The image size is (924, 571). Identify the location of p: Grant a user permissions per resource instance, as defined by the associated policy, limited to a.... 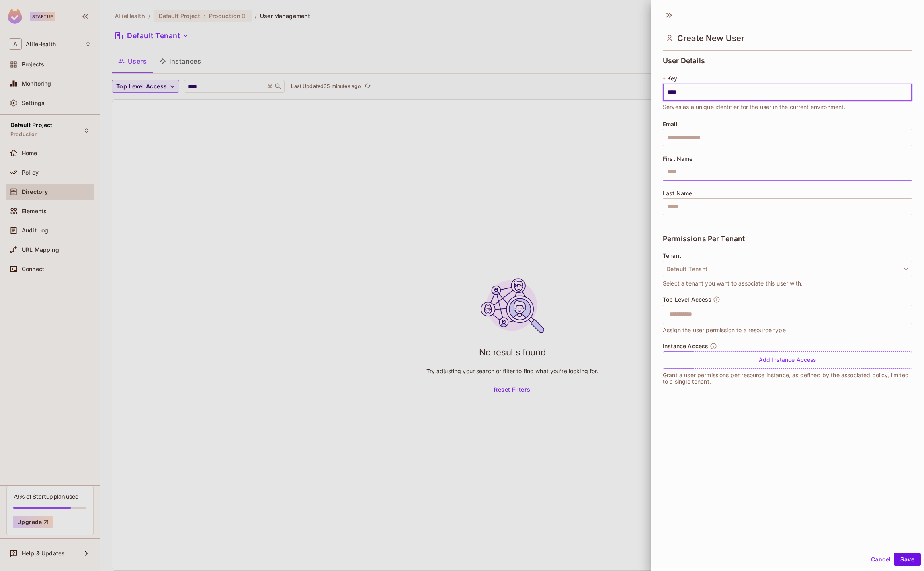
(788, 379).